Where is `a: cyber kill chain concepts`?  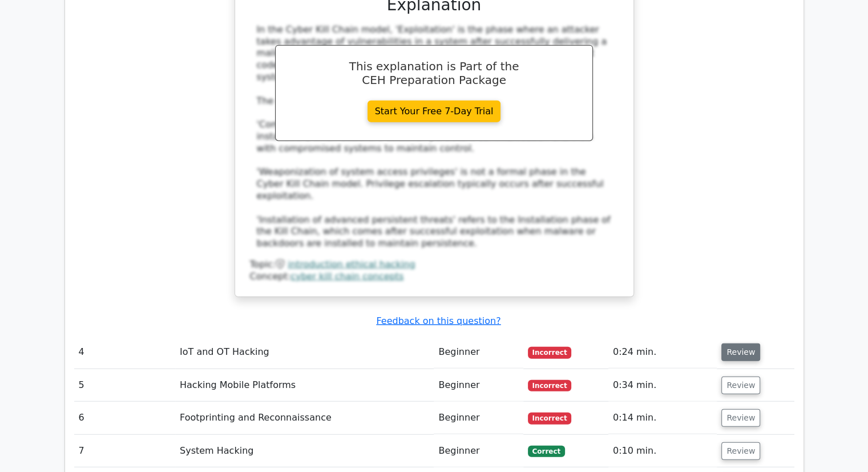
a: cyber kill chain concepts is located at coordinates (347, 276).